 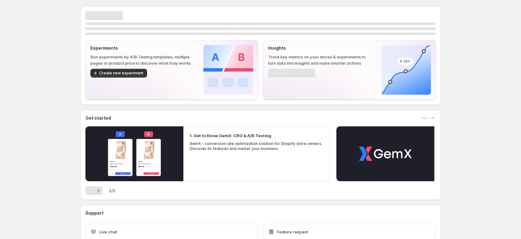 What do you see at coordinates (230, 136) in the screenshot?
I see `h2: 1. Get to Know GemX: CRO & A/B Testing` at bounding box center [230, 136].